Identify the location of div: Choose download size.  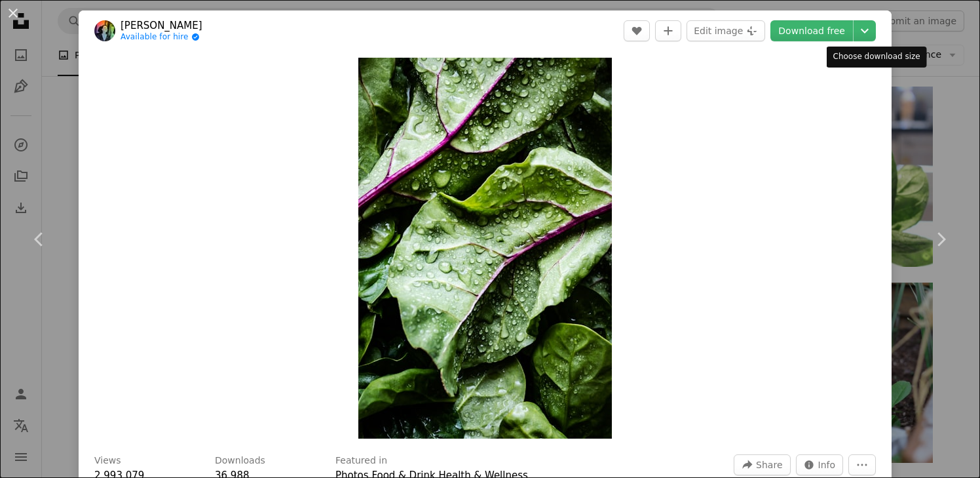
(876, 57).